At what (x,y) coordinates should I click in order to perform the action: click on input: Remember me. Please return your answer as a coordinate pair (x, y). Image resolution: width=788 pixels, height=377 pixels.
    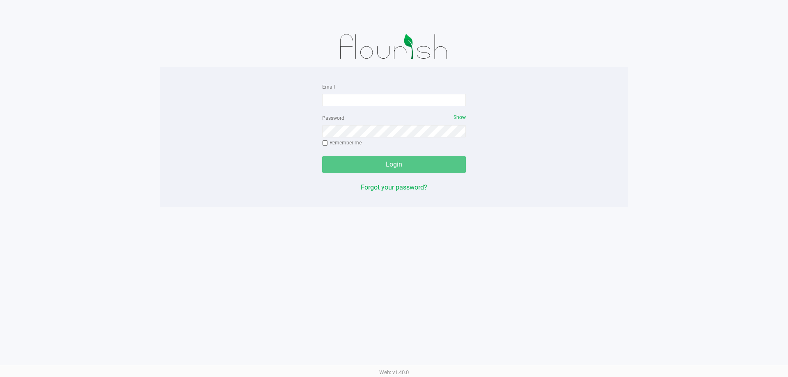
    Looking at the image, I should click on (325, 143).